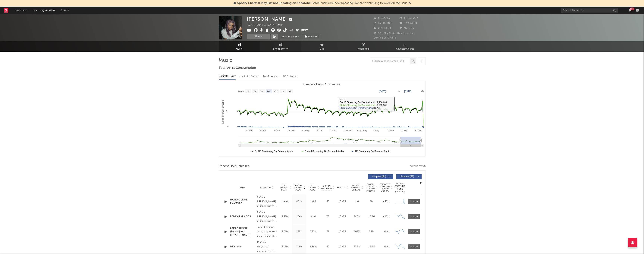 Image resolution: width=644 pixels, height=254 pixels. What do you see at coordinates (394, 33) in the screenshot?
I see `span: 17,071,770 Monthly Listeners` at bounding box center [394, 33].